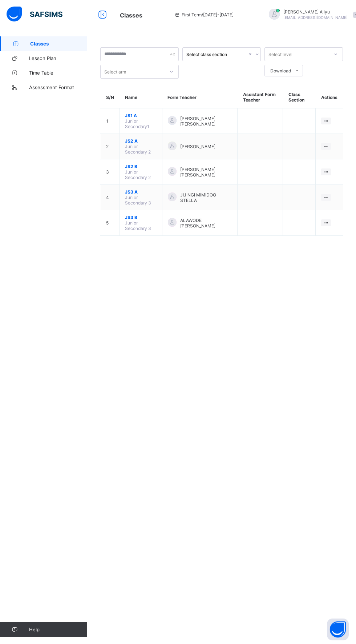 This screenshot has width=356, height=644. What do you see at coordinates (338, 629) in the screenshot?
I see `button: Open asap` at bounding box center [338, 629].